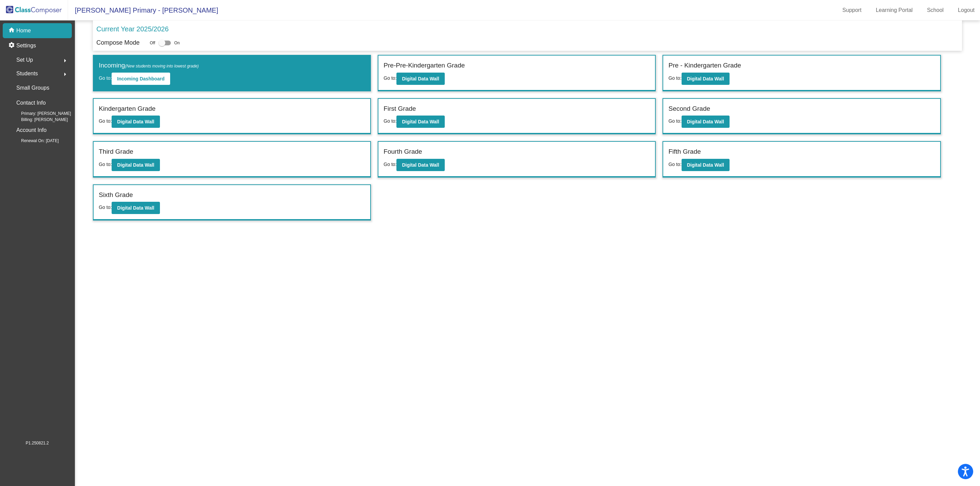 The image size is (980, 486). I want to click on label: Fourth Grade, so click(403, 151).